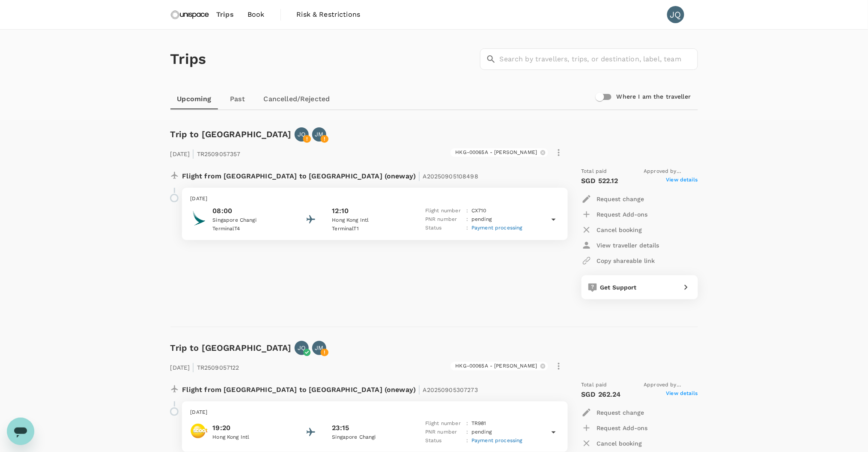  I want to click on p: 19:20, so click(252, 427).